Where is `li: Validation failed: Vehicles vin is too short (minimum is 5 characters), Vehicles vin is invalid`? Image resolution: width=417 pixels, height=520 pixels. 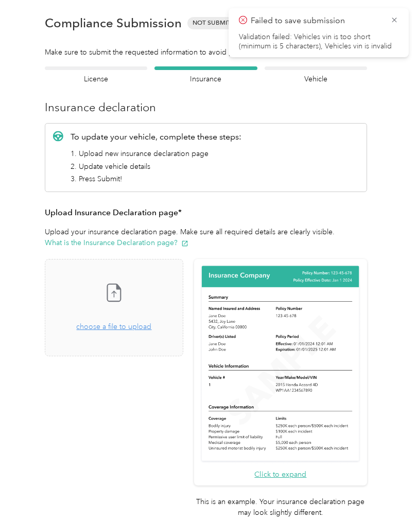
li: Validation failed: Vehicles vin is too short (minimum is 5 characters), Vehicles vin is invalid is located at coordinates (319, 42).